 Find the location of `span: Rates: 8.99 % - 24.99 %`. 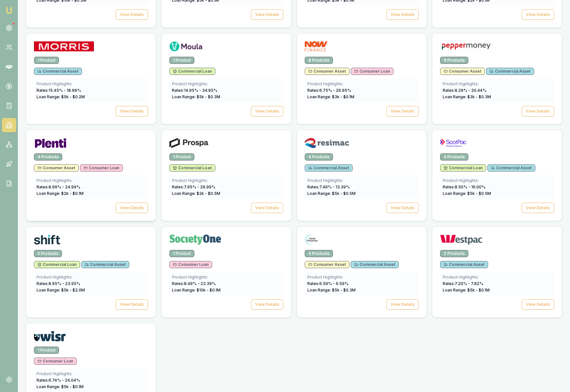

span: Rates: 8.99 % - 24.99 % is located at coordinates (58, 186).